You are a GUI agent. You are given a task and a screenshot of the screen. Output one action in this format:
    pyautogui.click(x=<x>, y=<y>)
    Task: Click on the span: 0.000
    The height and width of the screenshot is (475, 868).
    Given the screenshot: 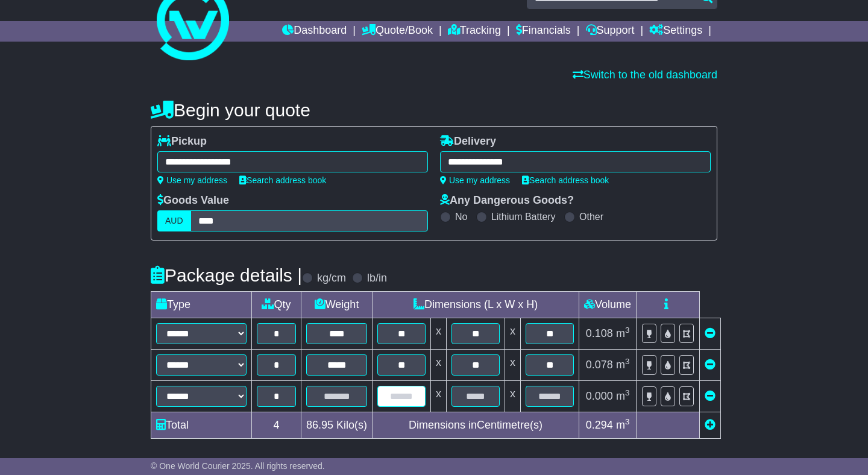 What is the action you would take?
    pyautogui.click(x=599, y=396)
    